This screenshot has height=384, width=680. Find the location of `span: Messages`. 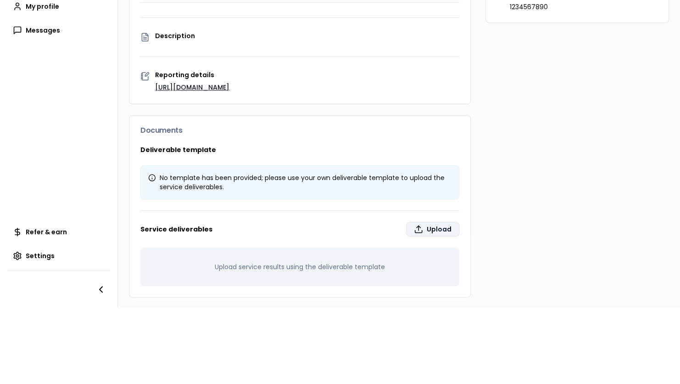

span: Messages is located at coordinates (43, 30).